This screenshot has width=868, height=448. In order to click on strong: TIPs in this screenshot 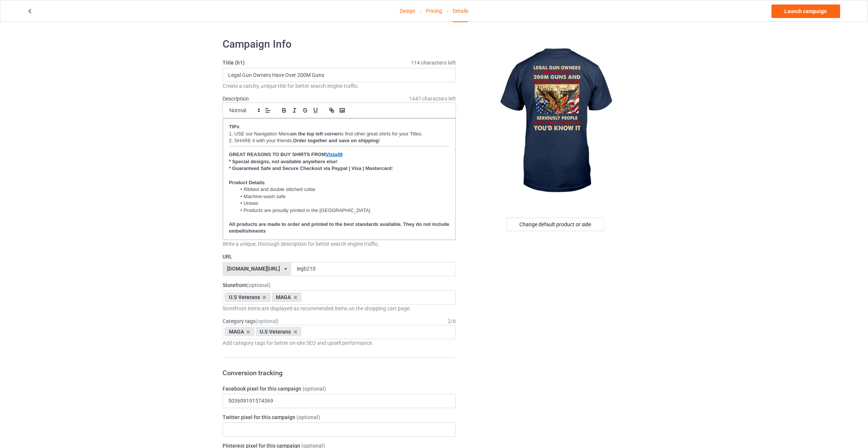, I will do `click(234, 127)`.